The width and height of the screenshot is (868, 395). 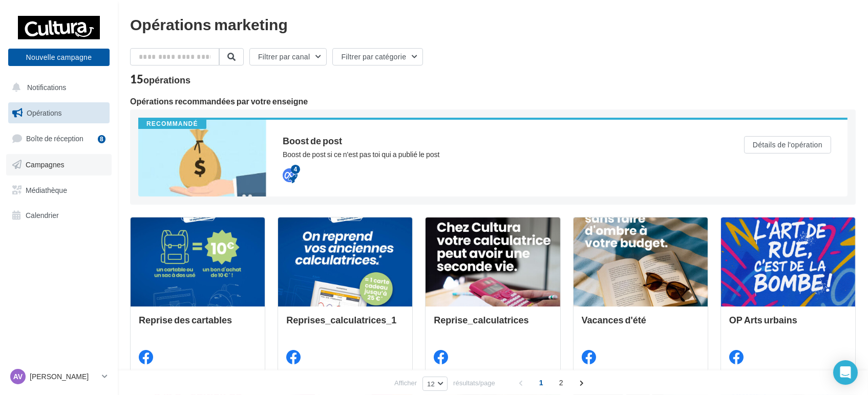 I want to click on div: Boost de post, so click(x=493, y=141).